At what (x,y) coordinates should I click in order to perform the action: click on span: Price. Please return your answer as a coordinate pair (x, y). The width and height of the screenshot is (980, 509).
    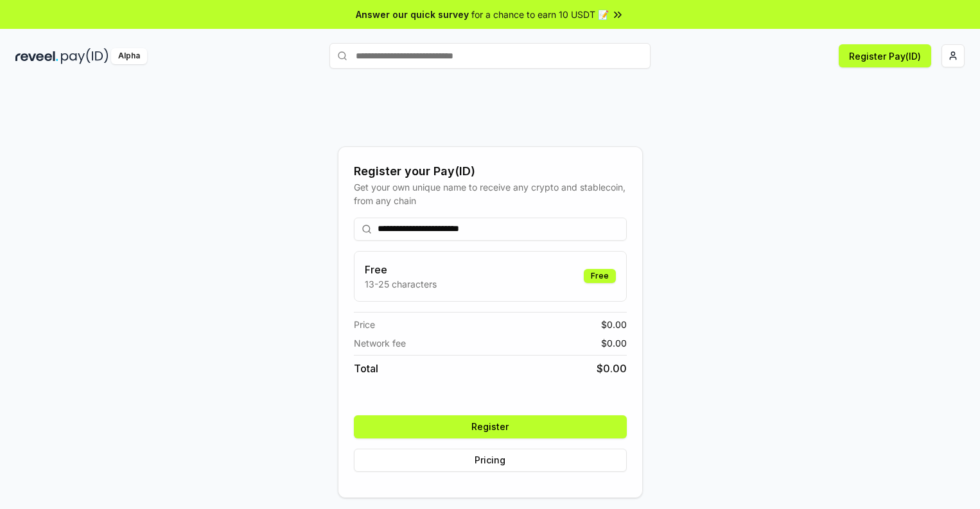
    Looking at the image, I should click on (364, 324).